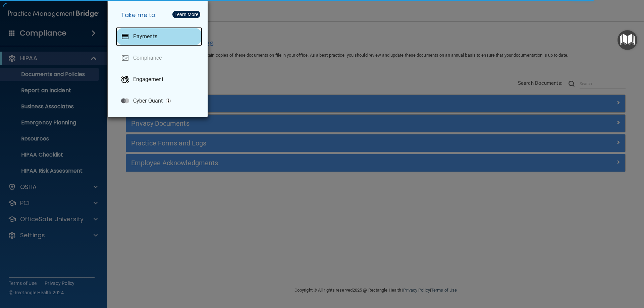  I want to click on a: Engagement, so click(159, 79).